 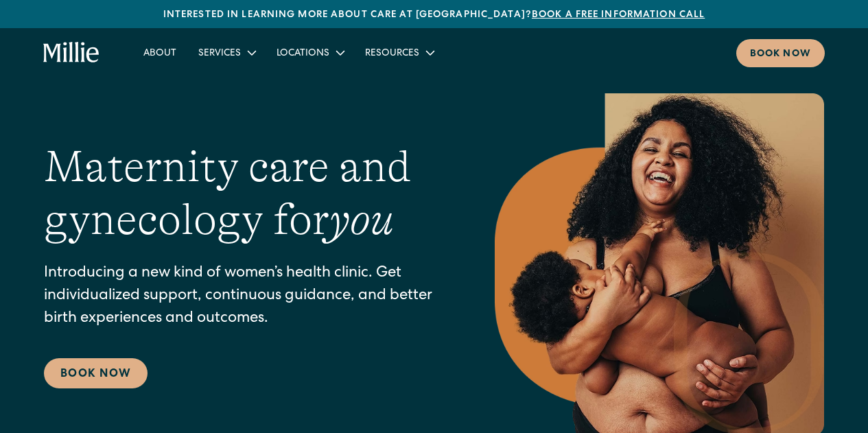 What do you see at coordinates (241, 296) in the screenshot?
I see `p: Introducing a new kind of women’s health clinic. Get individualized support, continuous guidance,...` at bounding box center [241, 296].